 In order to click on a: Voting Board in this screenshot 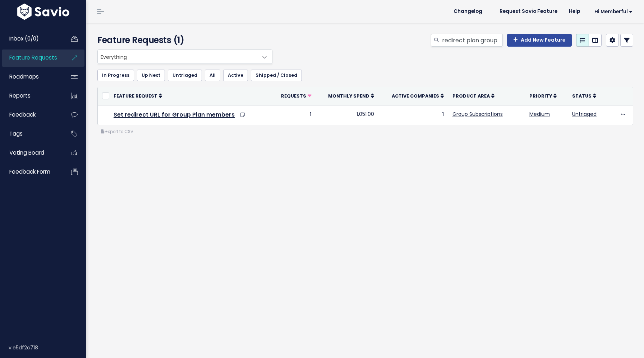, I will do `click(30, 153)`.